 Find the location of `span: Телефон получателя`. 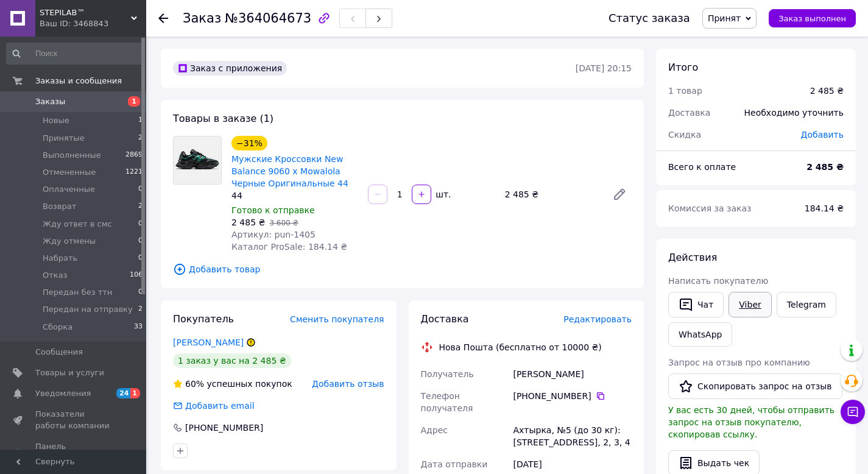

span: Телефон получателя is located at coordinates (447, 402).